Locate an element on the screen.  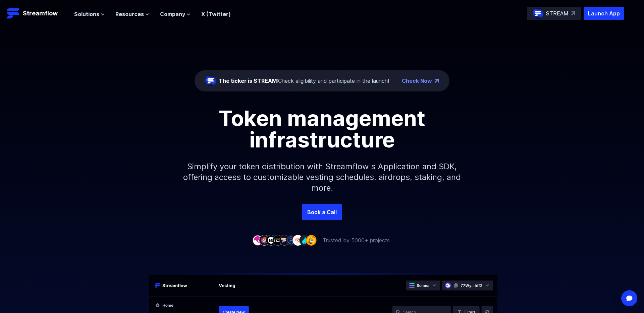
p: Launch App is located at coordinates (604, 13).